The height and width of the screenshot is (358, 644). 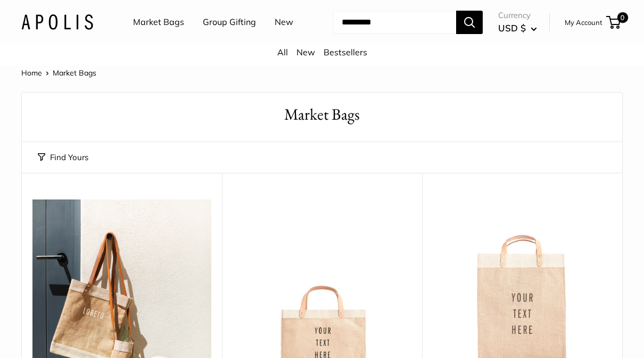 What do you see at coordinates (322, 115) in the screenshot?
I see `h1: Market Bags` at bounding box center [322, 115].